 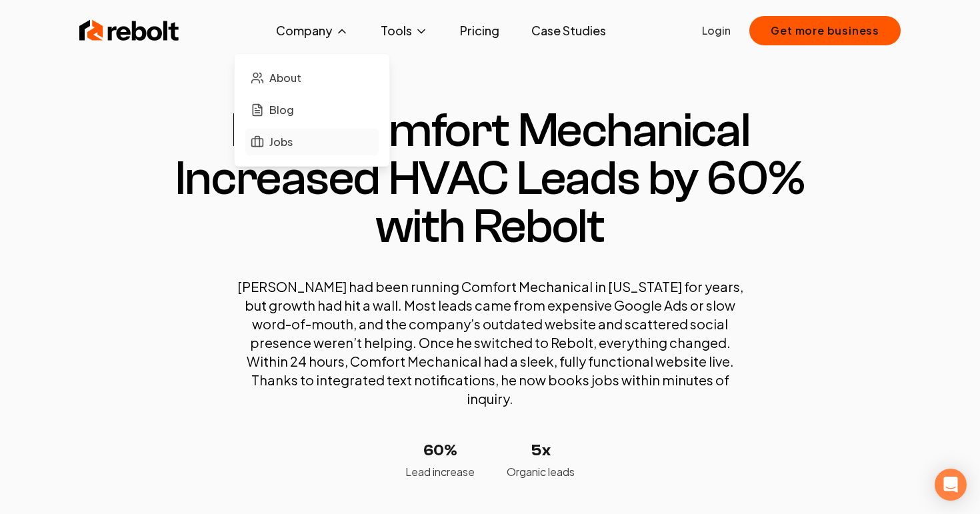 What do you see at coordinates (569, 31) in the screenshot?
I see `a: Case Studies` at bounding box center [569, 31].